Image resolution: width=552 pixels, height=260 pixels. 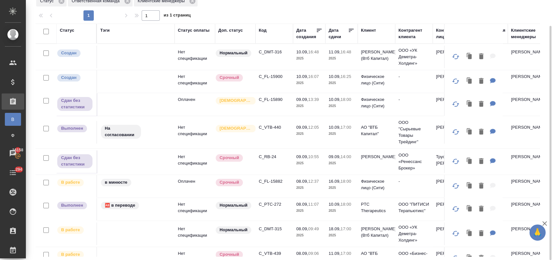 What do you see at coordinates (13, 173) in the screenshot?
I see `a: 294` at bounding box center [13, 173].